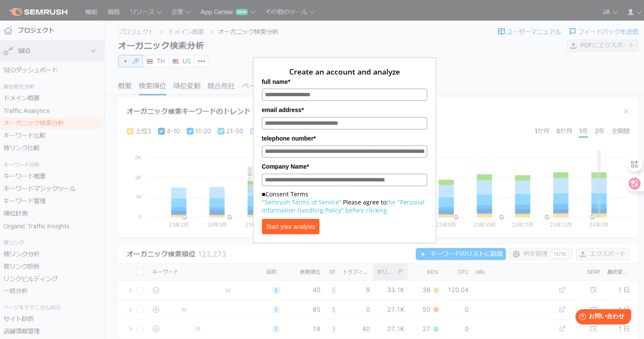 Image resolution: width=644 pixels, height=339 pixels. Describe the element at coordinates (38, 10) in the screenshot. I see `span: お問い合わせ` at that location.